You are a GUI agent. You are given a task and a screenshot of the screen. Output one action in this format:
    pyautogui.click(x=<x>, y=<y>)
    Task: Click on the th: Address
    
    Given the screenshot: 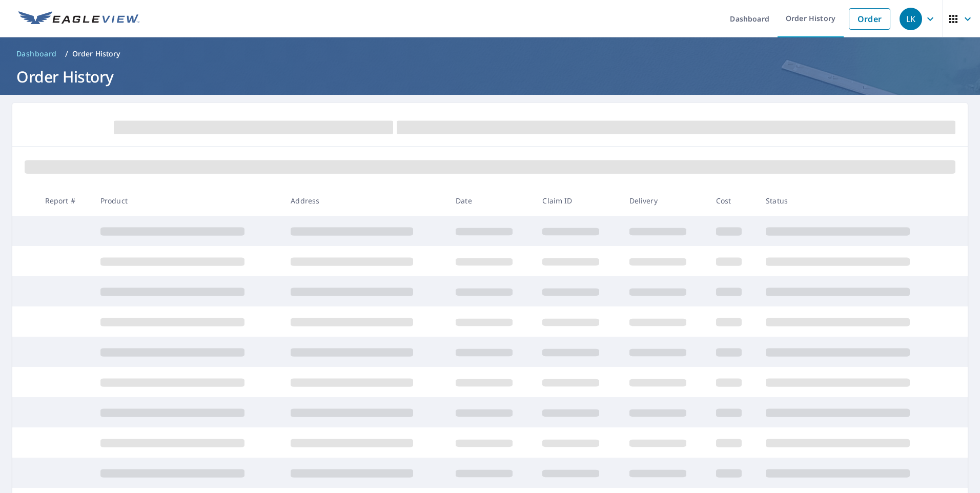 What is the action you would take?
    pyautogui.click(x=365, y=201)
    